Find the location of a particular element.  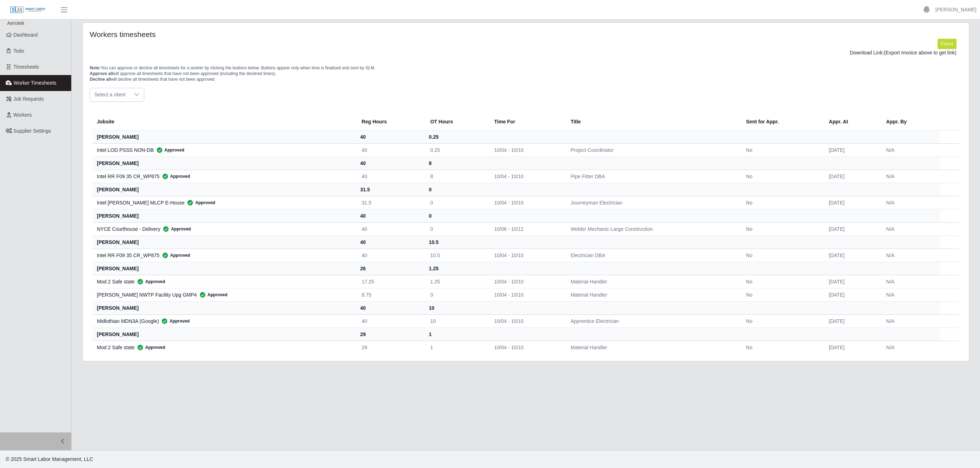

td: 1.25 is located at coordinates (456, 282).